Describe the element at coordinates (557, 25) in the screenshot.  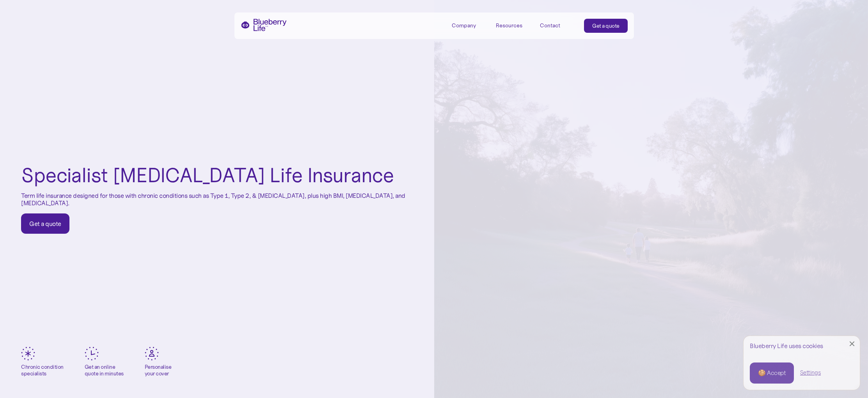
I see `a: Contact` at that location.